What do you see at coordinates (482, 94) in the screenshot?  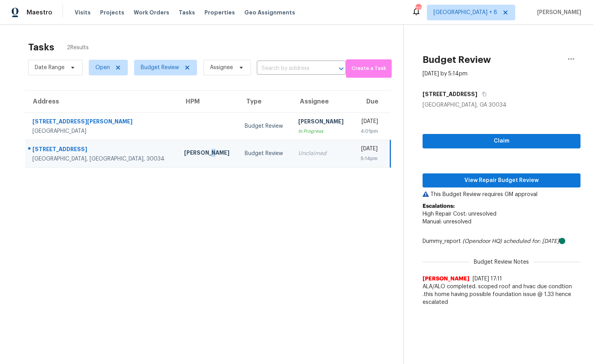 I see `button: Copy Address` at bounding box center [482, 94].